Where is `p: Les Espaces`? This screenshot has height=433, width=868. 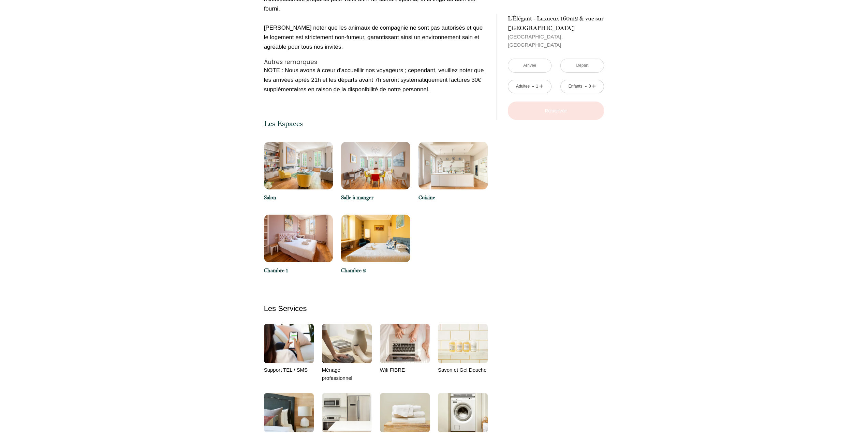
p: Les Espaces is located at coordinates (376, 123).